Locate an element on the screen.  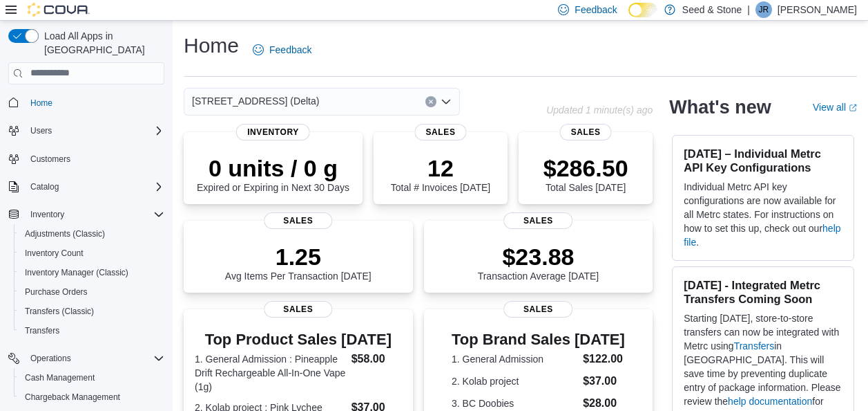
dt: 3. BC Doobies is located at coordinates (514, 403).